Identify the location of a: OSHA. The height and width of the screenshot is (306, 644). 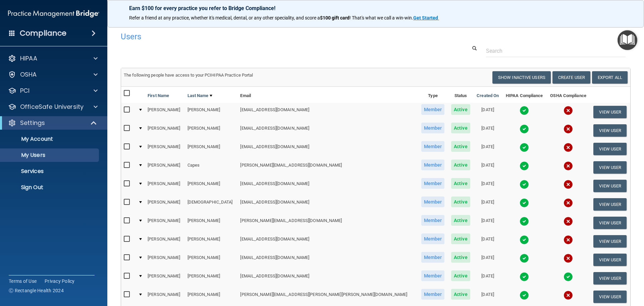
(53, 75).